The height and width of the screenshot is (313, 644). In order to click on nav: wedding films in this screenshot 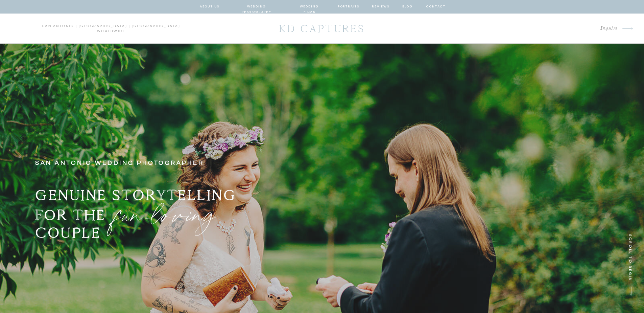, I will do `click(309, 7)`.